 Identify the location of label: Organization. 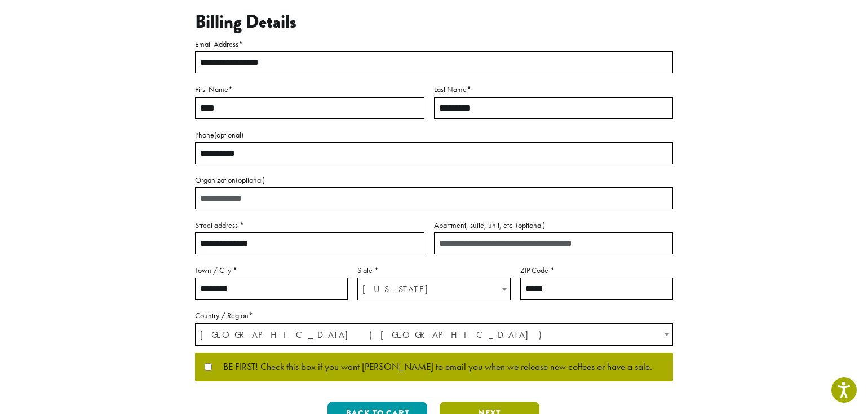
(434, 180).